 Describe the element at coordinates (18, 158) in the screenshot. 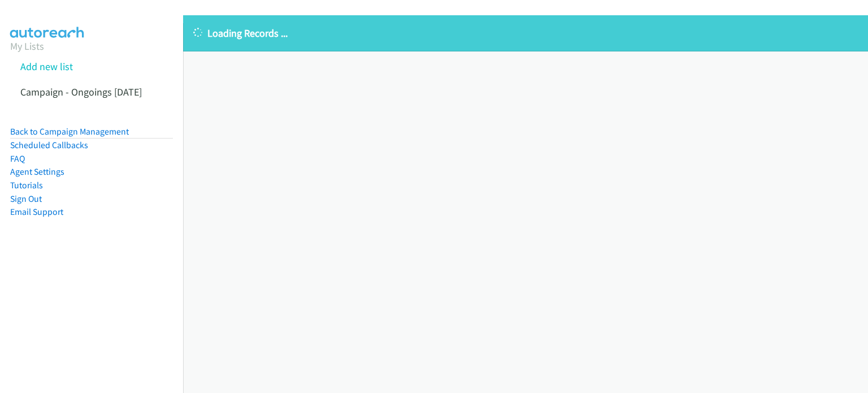

I see `a: FAQ` at that location.